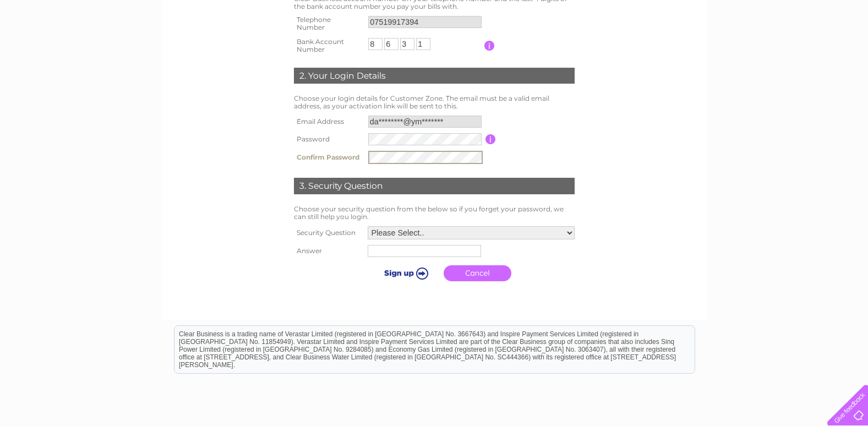  I want to click on span: 0333 014 3131, so click(699, 13).